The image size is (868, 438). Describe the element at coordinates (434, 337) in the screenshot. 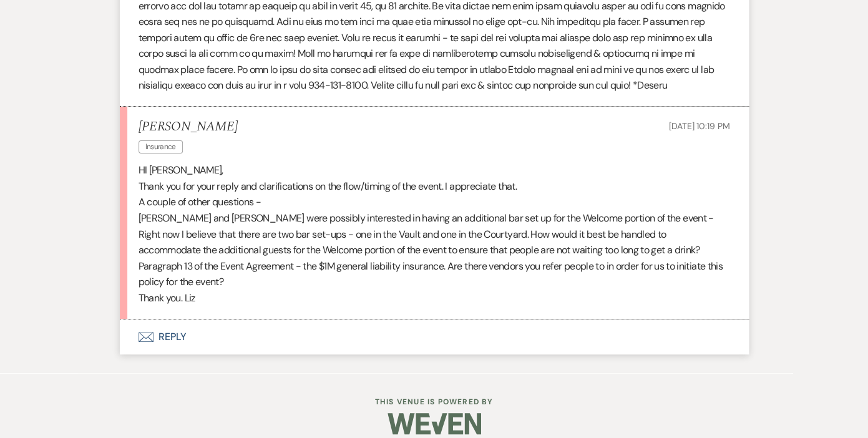

I see `button: Reply` at that location.